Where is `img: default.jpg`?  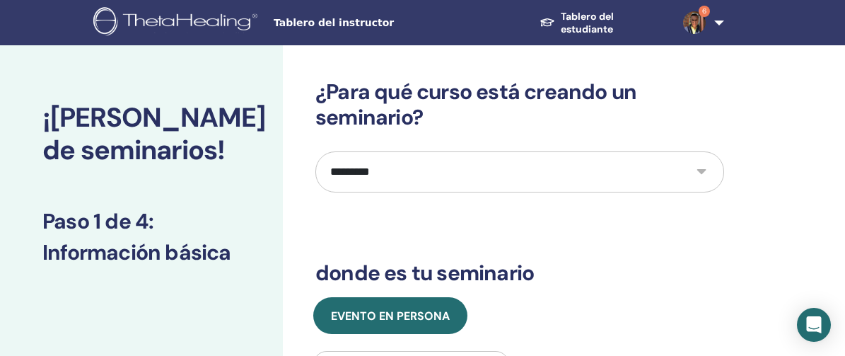 img: default.jpg is located at coordinates (694, 23).